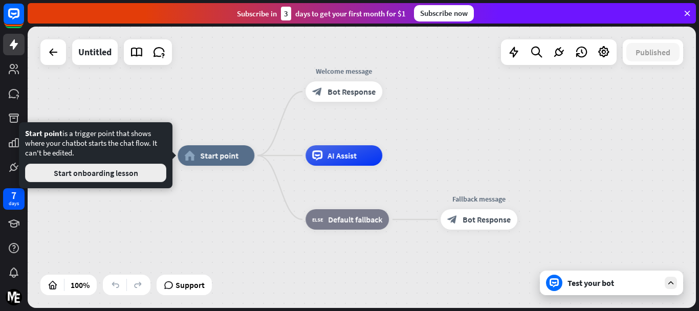 This screenshot has width=699, height=311. What do you see at coordinates (96, 173) in the screenshot?
I see `button: Start onboarding lesson` at bounding box center [96, 173].